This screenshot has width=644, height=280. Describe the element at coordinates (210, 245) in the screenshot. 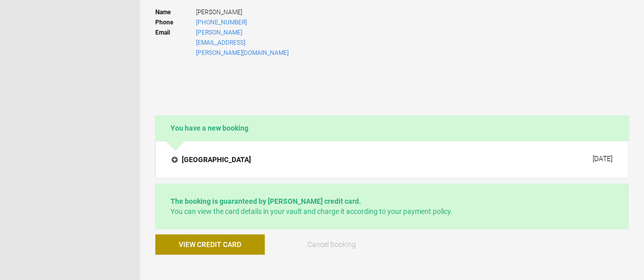

I see `span: View credit card` at that location.